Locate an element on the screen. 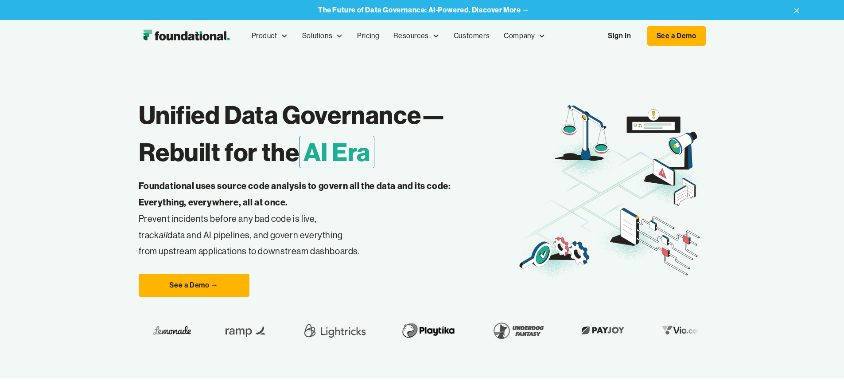  strong: Foundational uses source code analysis to govern all the data and its code: Everything, everywher... is located at coordinates (295, 194).